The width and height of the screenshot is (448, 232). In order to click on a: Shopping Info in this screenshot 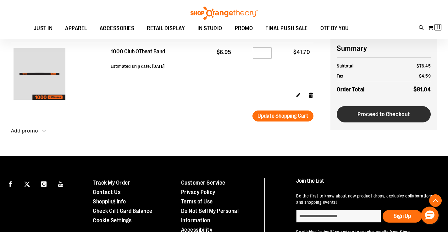, I will do `click(109, 202)`.